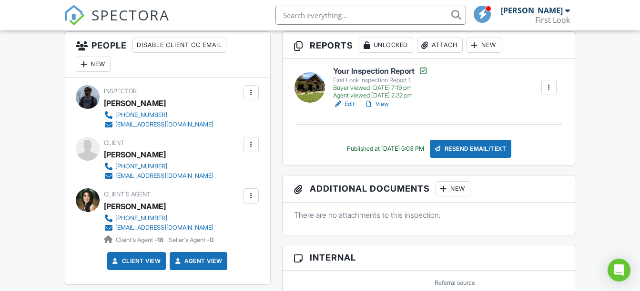  Describe the element at coordinates (131, 15) in the screenshot. I see `span: SPECTORA` at that location.